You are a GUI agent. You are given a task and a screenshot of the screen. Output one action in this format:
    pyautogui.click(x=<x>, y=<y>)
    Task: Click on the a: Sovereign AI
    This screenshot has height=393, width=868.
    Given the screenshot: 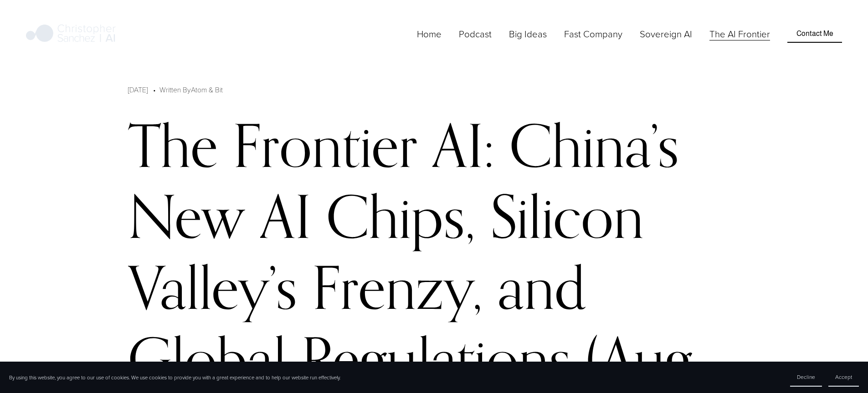 What is the action you would take?
    pyautogui.click(x=665, y=34)
    